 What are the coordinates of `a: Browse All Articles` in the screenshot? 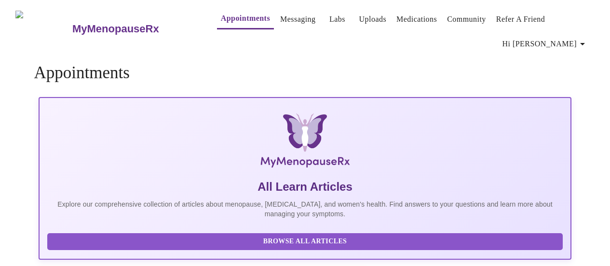 It's located at (306, 240).